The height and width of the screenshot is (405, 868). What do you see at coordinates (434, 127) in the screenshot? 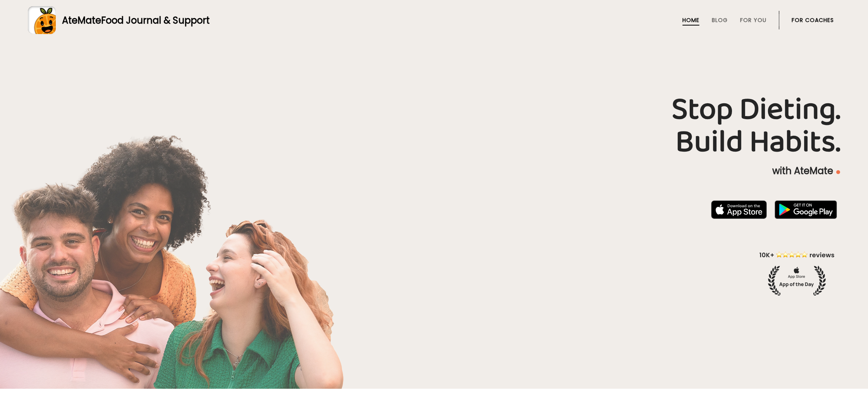
I see `h1: Stop Dieting. Build Habits.` at bounding box center [434, 127].